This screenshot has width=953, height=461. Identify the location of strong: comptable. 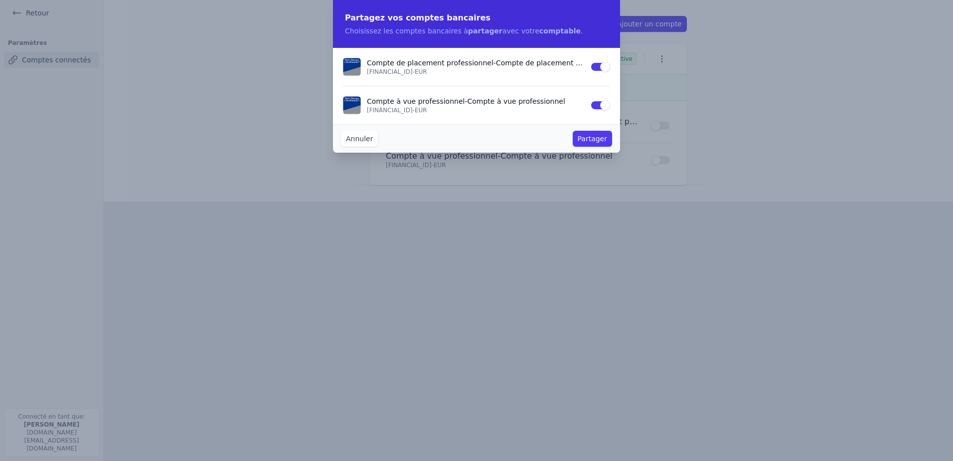
(560, 31).